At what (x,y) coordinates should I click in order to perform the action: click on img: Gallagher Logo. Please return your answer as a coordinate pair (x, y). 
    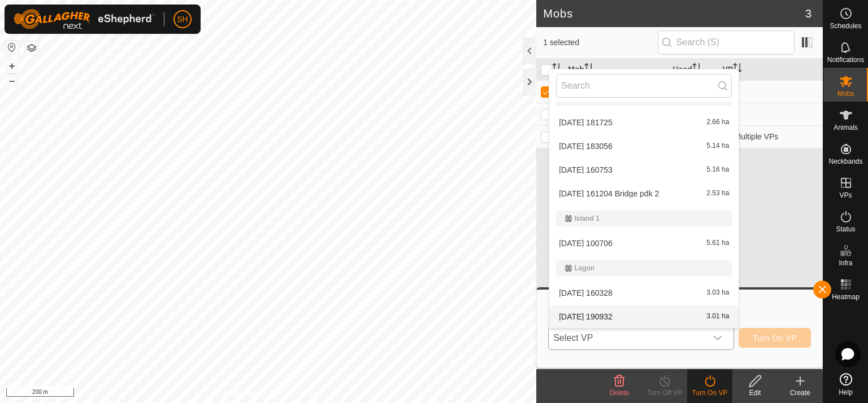
    Looking at the image, I should click on (84, 19).